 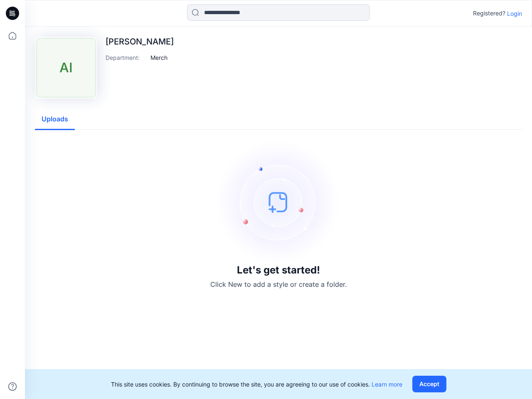 What do you see at coordinates (279, 202) in the screenshot?
I see `img: empty-state-image.svg` at bounding box center [279, 202].